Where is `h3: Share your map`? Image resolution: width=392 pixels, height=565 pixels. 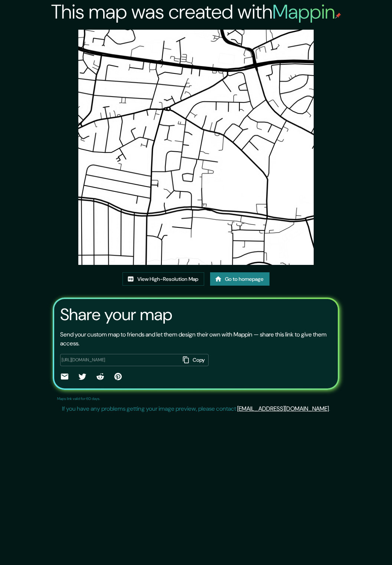
h3: Share your map is located at coordinates (116, 315).